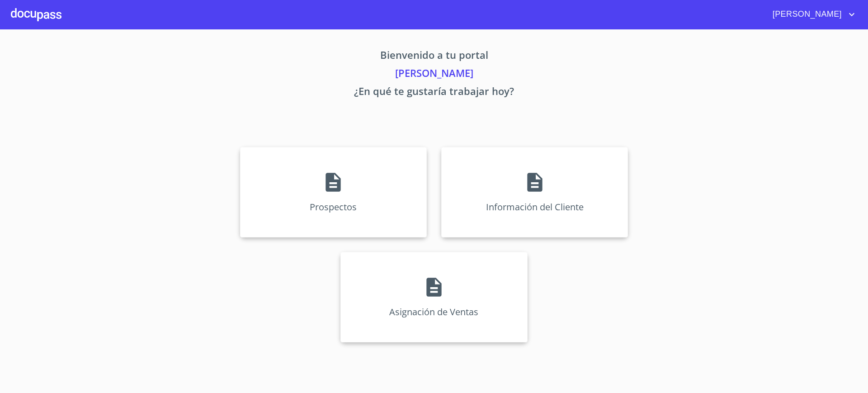 The height and width of the screenshot is (393, 868). I want to click on p: Información del Cliente, so click(535, 206).